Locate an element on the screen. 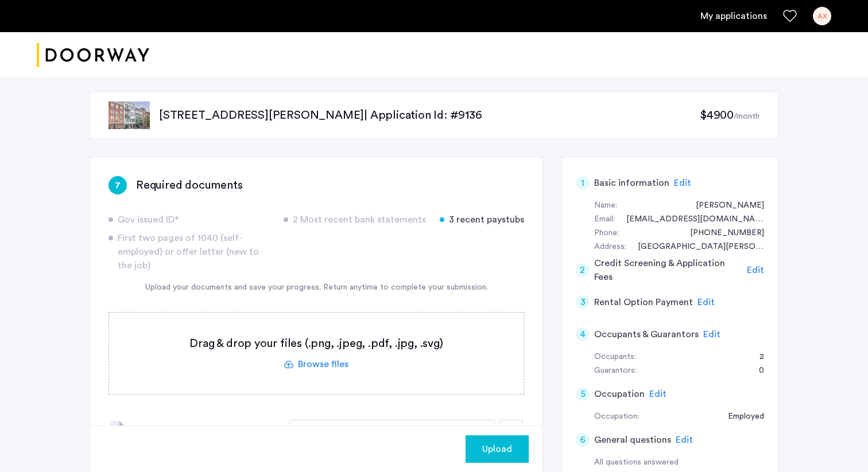  div: Andrew Xu is located at coordinates (724, 206).